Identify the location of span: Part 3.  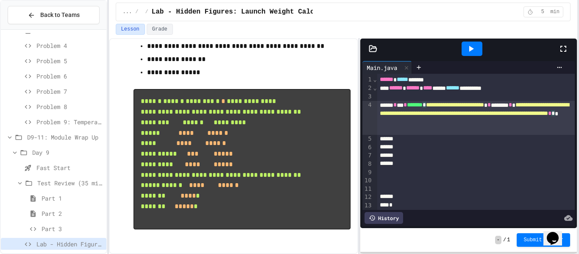
(72, 228).